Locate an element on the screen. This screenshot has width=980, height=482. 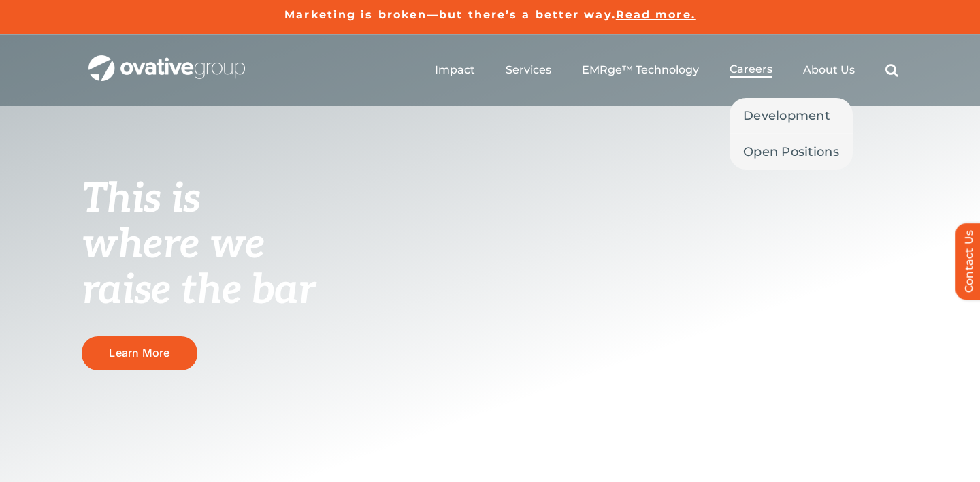
span: EMRge™ Technology is located at coordinates (641, 70).